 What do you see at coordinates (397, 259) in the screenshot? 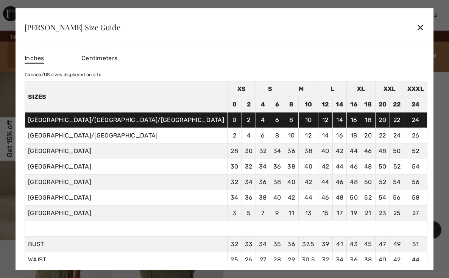
I see `span: 42` at bounding box center [397, 259].